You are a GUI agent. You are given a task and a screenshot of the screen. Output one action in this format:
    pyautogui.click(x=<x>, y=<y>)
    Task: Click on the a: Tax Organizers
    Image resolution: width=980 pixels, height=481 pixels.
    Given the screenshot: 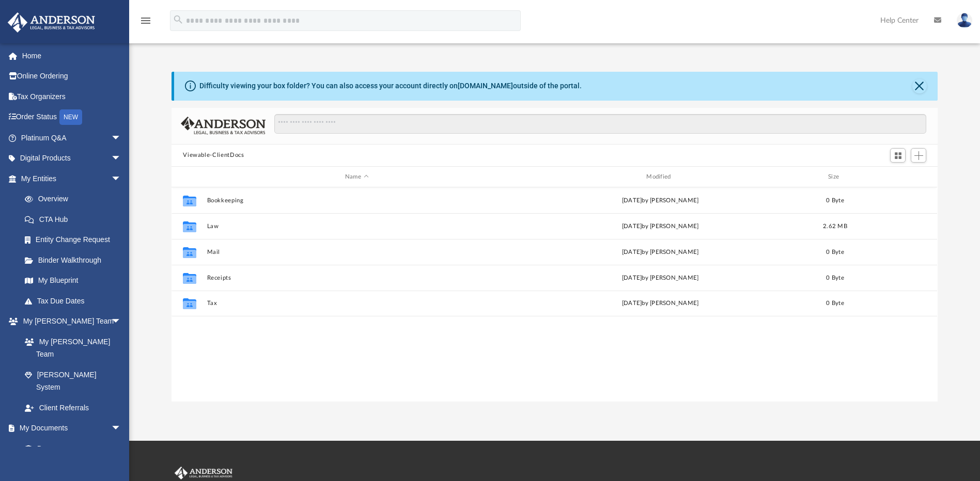 What is the action you would take?
    pyautogui.click(x=71, y=97)
    